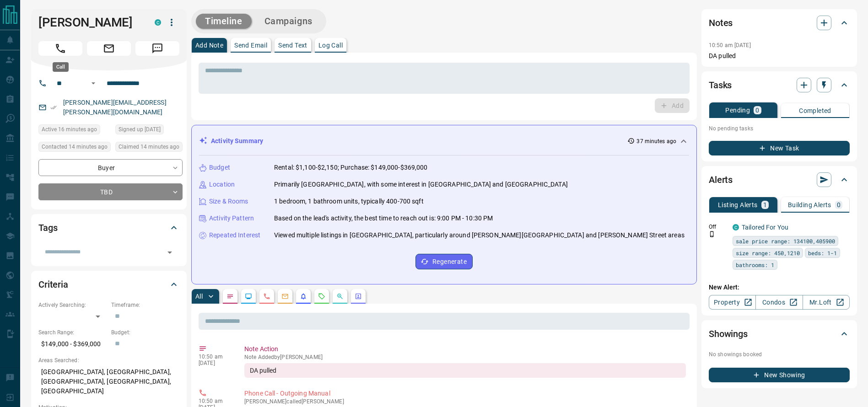 The width and height of the screenshot is (868, 407). Describe the element at coordinates (149, 131) in the screenshot. I see `div: Tue May 13 2025` at that location.